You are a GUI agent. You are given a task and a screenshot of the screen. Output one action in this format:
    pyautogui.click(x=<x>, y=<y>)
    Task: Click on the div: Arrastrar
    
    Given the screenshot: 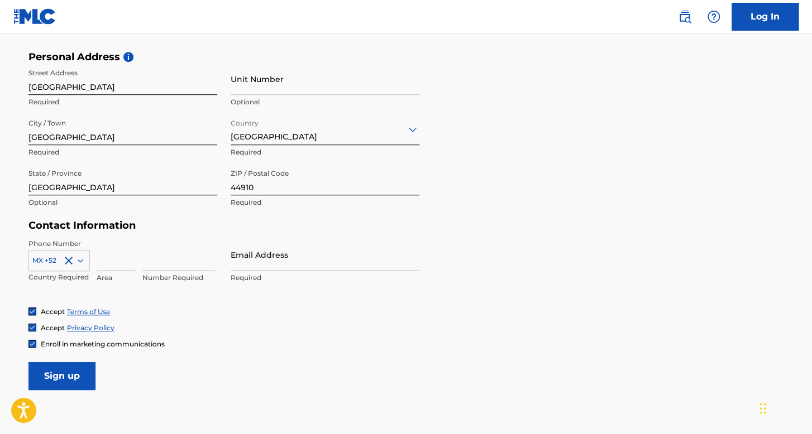 What is the action you would take?
    pyautogui.click(x=763, y=409)
    